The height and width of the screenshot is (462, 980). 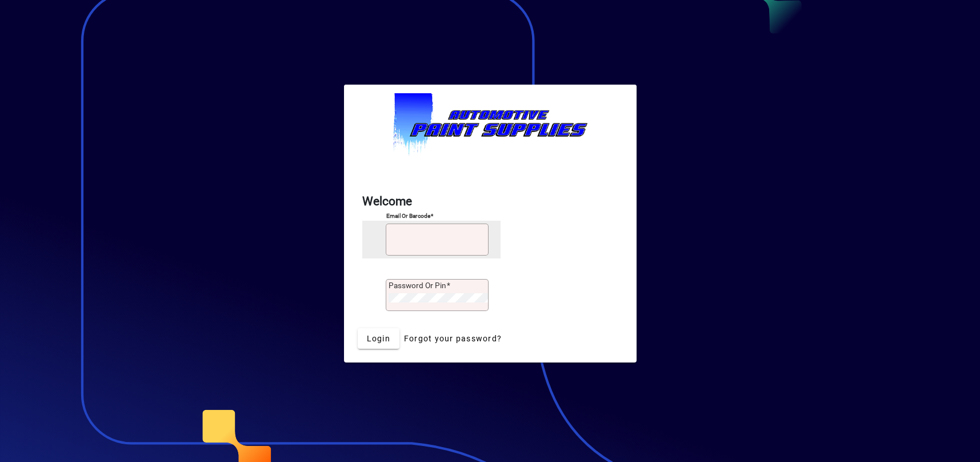 What do you see at coordinates (378, 338) in the screenshot?
I see `button: Login` at bounding box center [378, 338].